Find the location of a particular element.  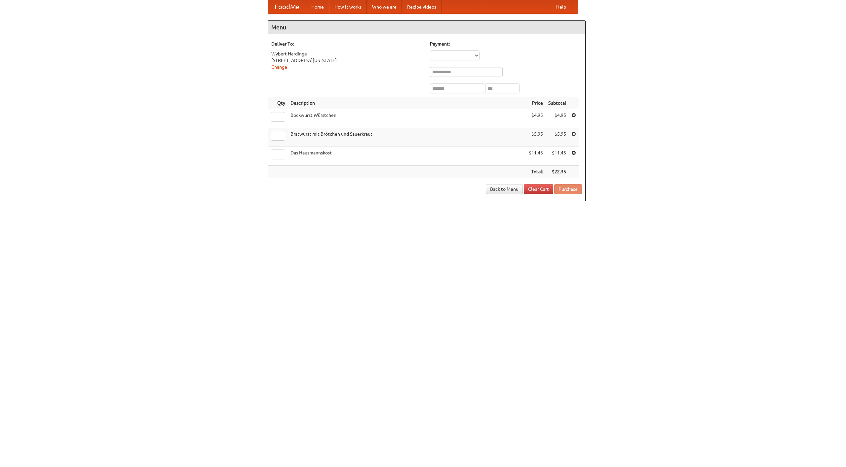

div: Wybert Hardinge is located at coordinates (347, 54).